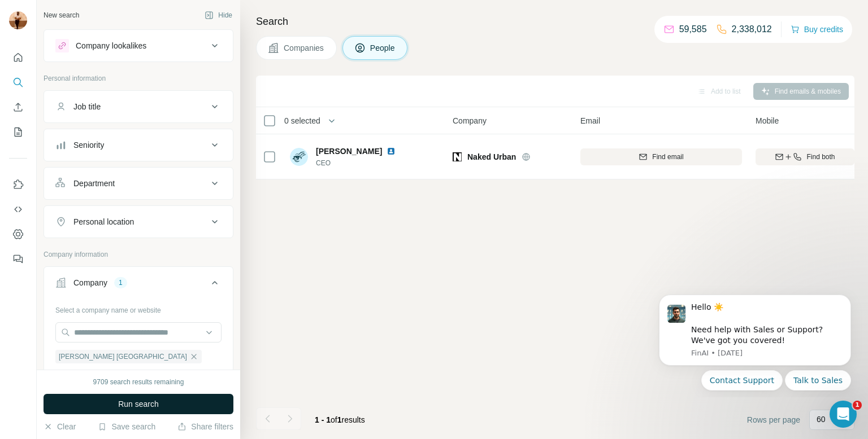 Image resolution: width=868 pixels, height=439 pixels. I want to click on button: Quick reply: Contact Support, so click(100, 95).